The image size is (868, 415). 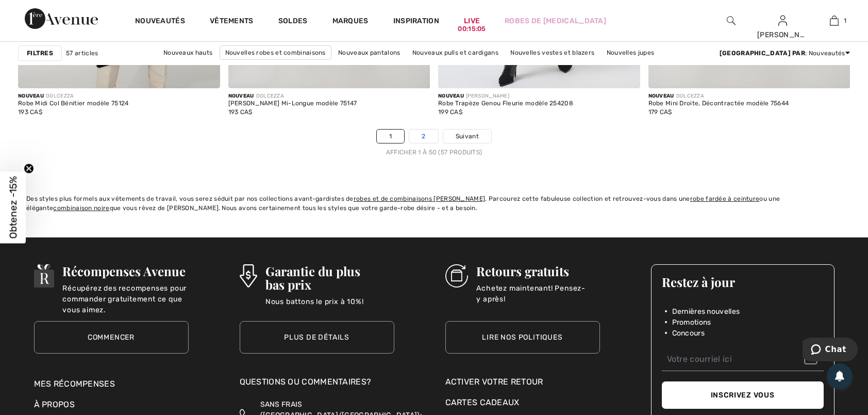 What do you see at coordinates (40, 53) in the screenshot?
I see `strong: Filtres` at bounding box center [40, 53].